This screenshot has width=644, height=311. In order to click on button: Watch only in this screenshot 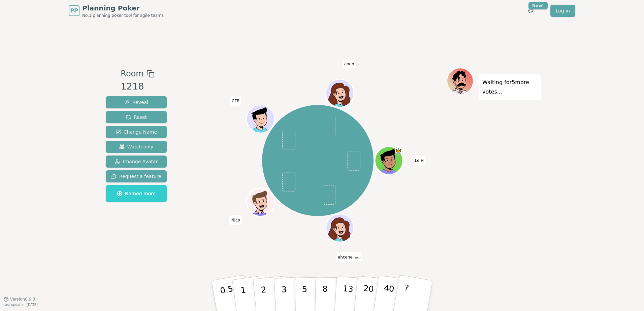, I will do `click(136, 147)`.